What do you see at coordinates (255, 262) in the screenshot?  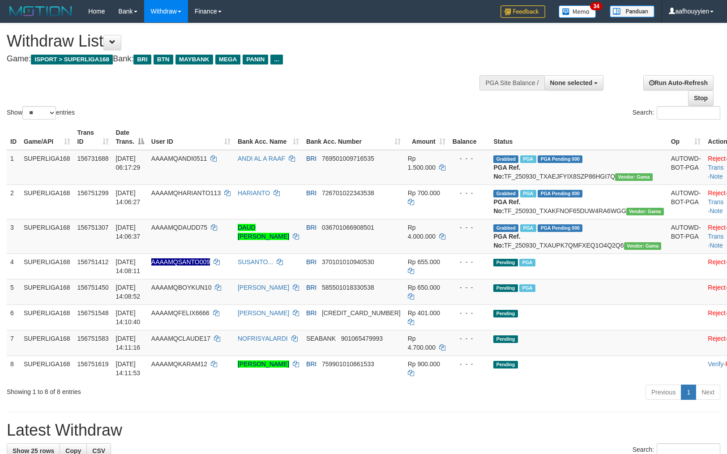 I see `a: SUSANTO...` at bounding box center [255, 262].